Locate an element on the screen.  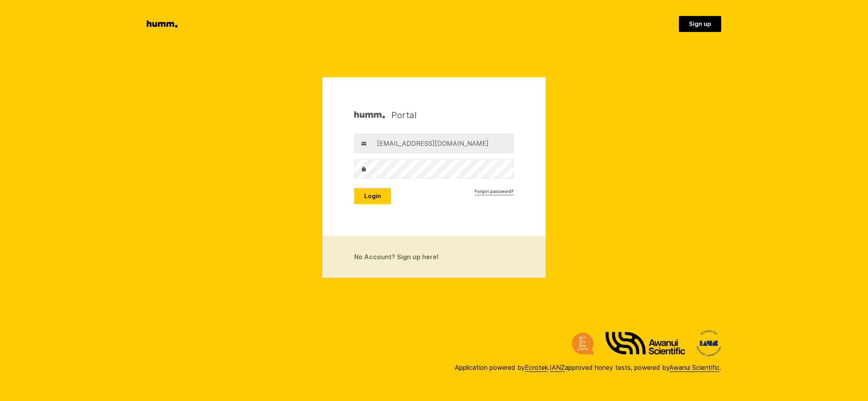
a: No Account? Sign up here! is located at coordinates (434, 256).